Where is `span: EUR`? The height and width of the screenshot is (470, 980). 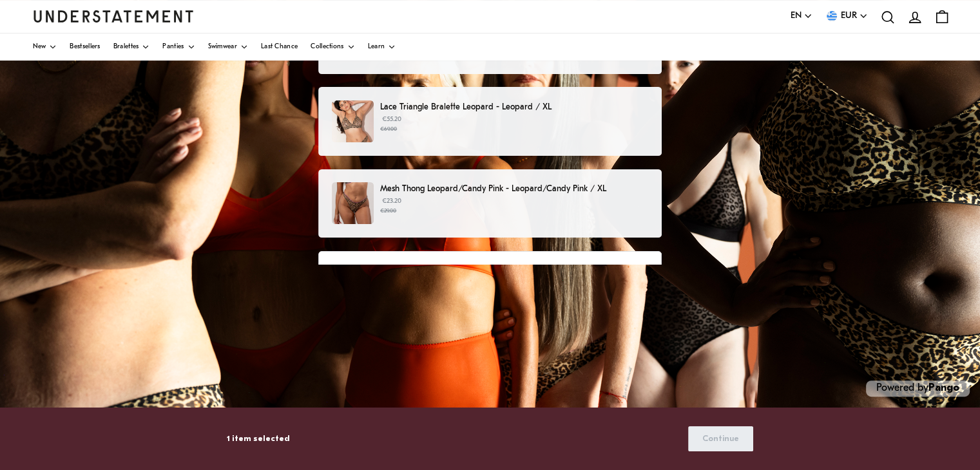 span: EUR is located at coordinates (849, 16).